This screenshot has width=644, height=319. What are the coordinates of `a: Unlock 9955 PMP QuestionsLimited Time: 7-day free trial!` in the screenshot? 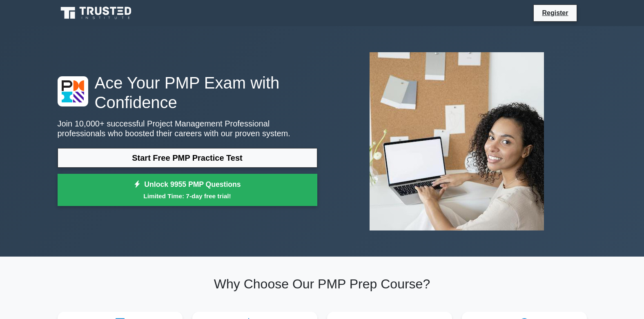 It's located at (188, 190).